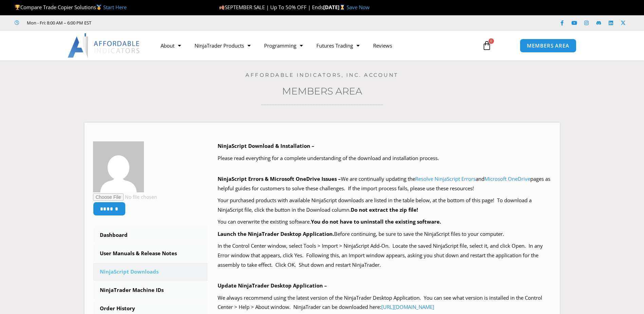  I want to click on a: NinjaTrader Machine IDs, so click(150, 290).